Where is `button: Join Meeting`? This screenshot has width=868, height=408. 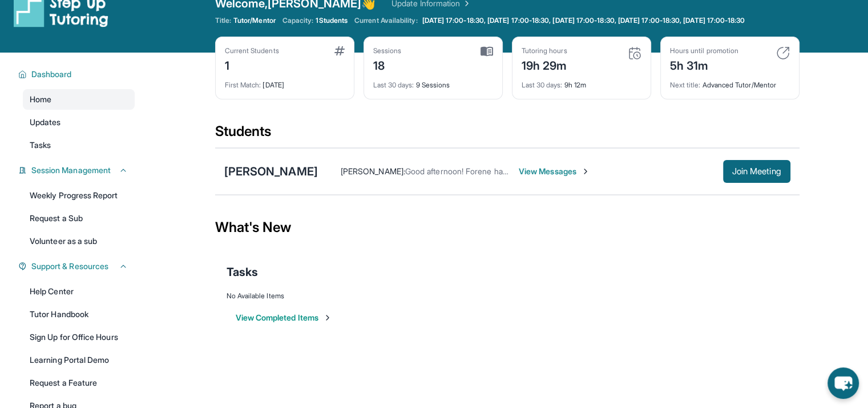 button: Join Meeting is located at coordinates (756, 171).